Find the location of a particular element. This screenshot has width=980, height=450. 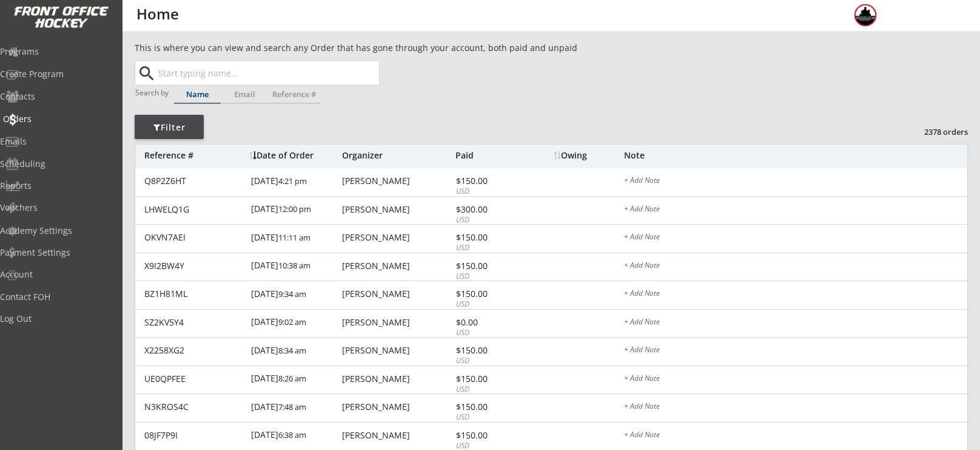

font: 10:38 am is located at coordinates (294, 266).